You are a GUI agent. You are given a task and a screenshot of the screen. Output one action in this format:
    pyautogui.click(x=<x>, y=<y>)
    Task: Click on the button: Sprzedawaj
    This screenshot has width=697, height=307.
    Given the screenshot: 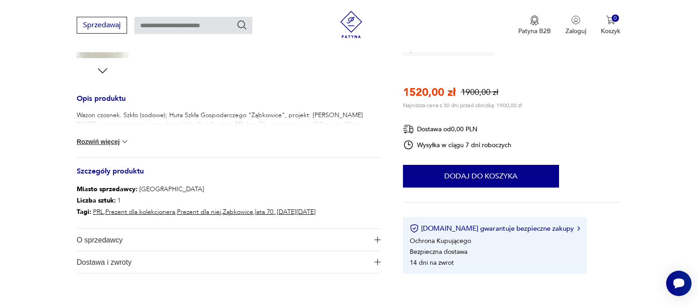 What is the action you would take?
    pyautogui.click(x=102, y=25)
    